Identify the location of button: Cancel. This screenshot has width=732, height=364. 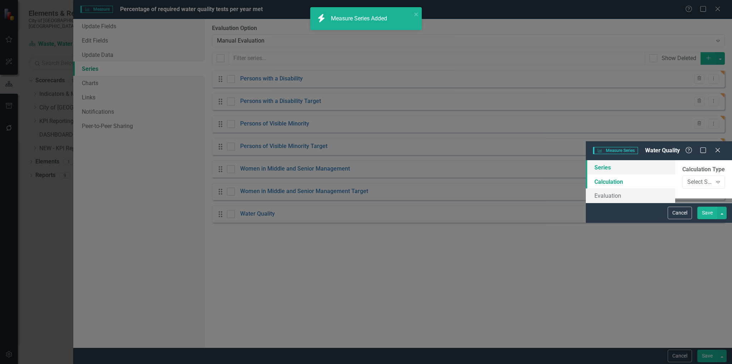
(680, 213).